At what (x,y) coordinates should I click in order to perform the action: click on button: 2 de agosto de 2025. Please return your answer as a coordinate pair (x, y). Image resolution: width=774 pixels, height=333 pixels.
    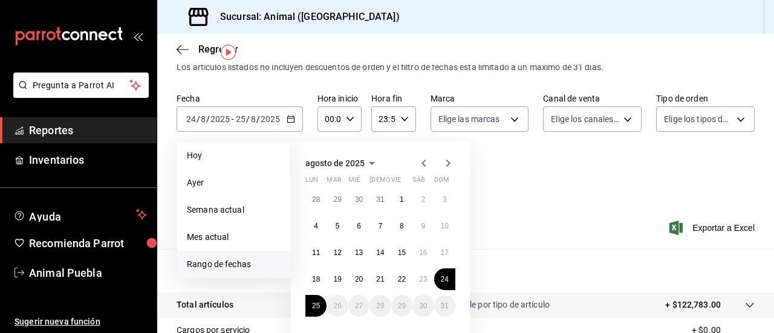
    Looking at the image, I should click on (422, 199).